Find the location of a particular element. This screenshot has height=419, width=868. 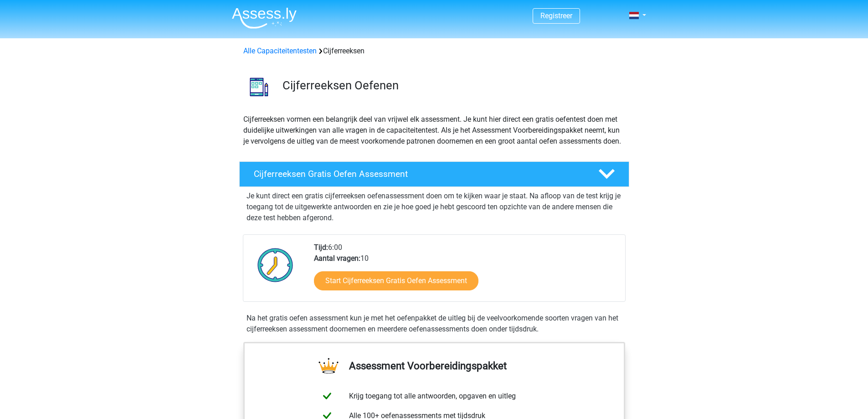

a: Registreer is located at coordinates (556, 15).